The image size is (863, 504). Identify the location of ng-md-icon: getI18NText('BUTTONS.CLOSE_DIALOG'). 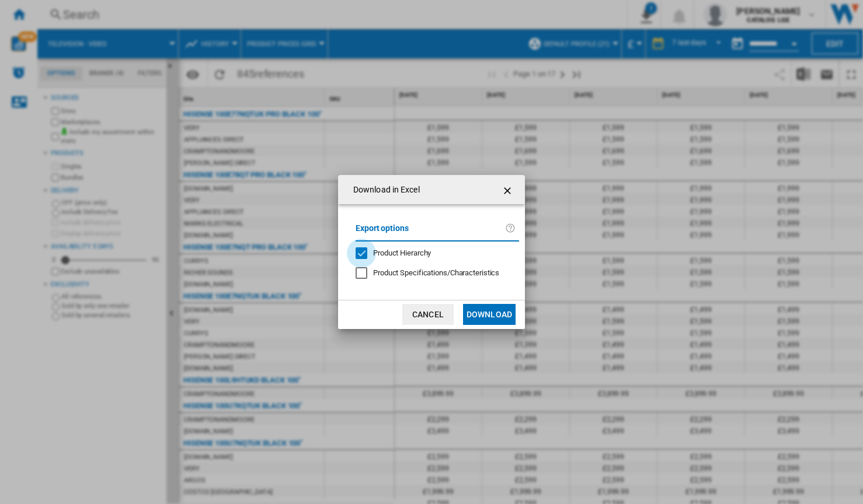
(509, 191).